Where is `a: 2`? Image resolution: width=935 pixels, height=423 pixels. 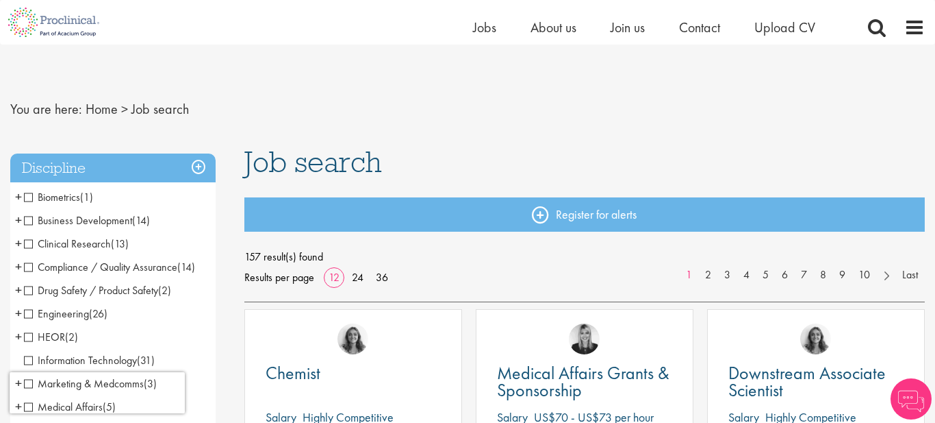 a: 2 is located at coordinates (708, 275).